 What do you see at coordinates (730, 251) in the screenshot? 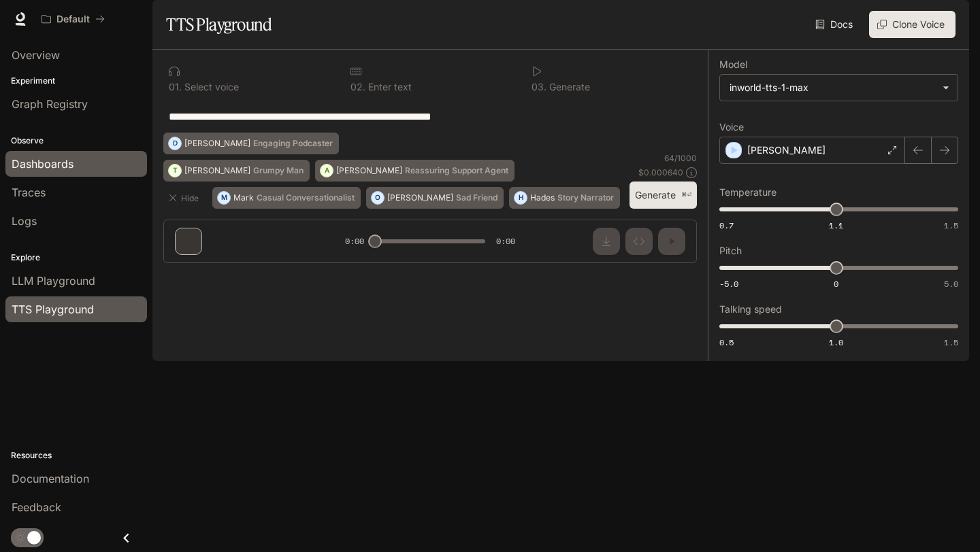
I see `p: Pitch` at bounding box center [730, 251].